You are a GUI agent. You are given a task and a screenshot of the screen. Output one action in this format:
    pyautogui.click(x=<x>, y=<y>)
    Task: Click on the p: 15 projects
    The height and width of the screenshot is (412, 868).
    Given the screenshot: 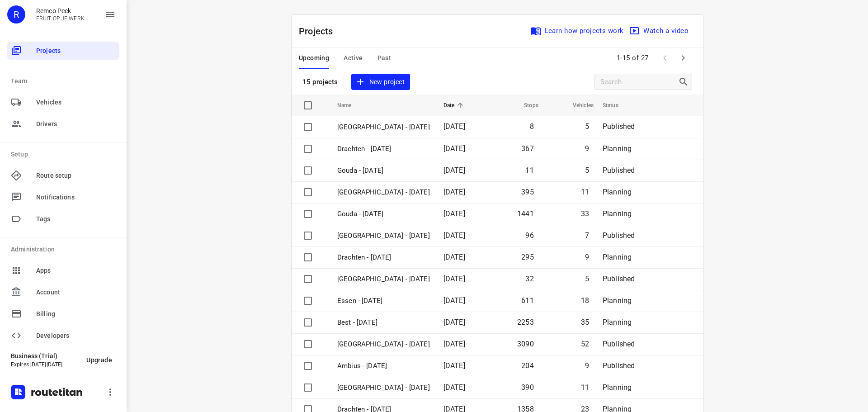 What is the action you would take?
    pyautogui.click(x=320, y=82)
    